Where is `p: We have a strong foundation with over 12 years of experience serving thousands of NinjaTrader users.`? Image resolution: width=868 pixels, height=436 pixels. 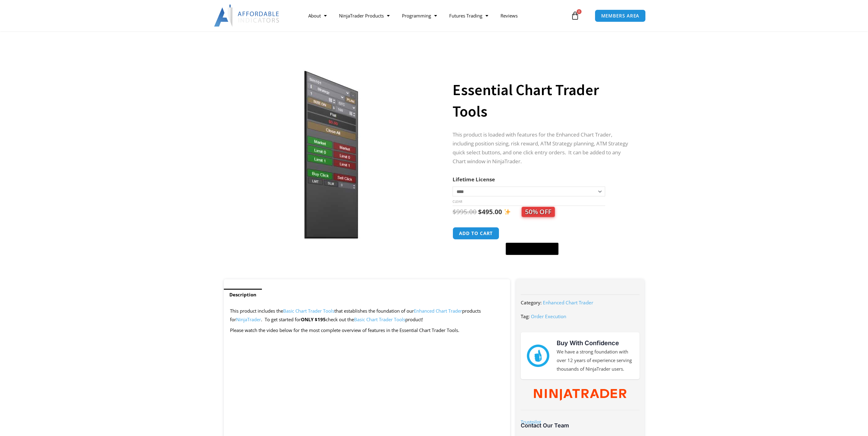
p: We have a strong foundation with over 12 years of experience serving thousands of NinjaTrader users. is located at coordinates (595, 361).